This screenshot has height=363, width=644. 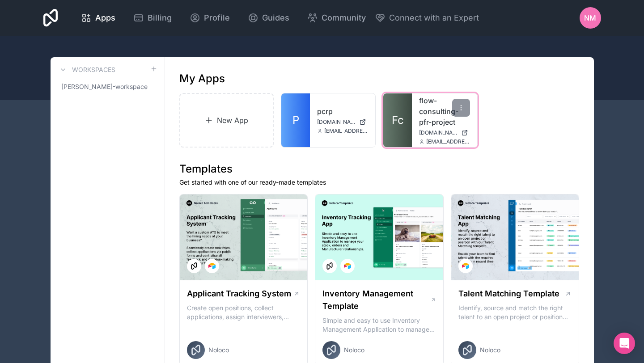 I want to click on span: Profile, so click(x=217, y=18).